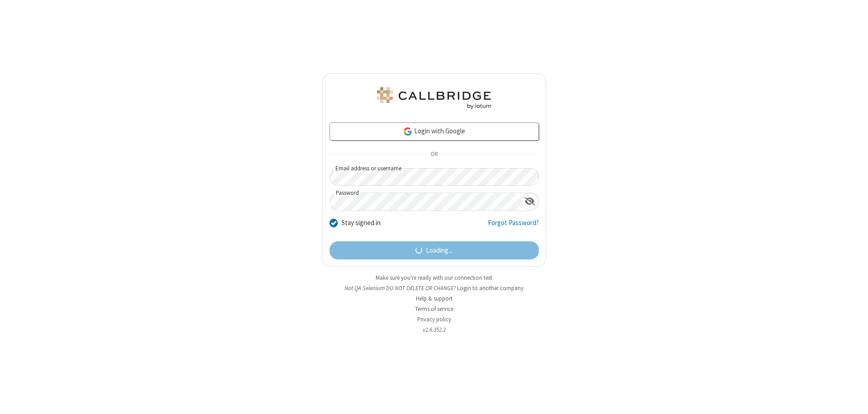 The image size is (868, 414). I want to click on li: Not QA Selenium DO NOT DELETE OR CHANGE?, so click(434, 288).